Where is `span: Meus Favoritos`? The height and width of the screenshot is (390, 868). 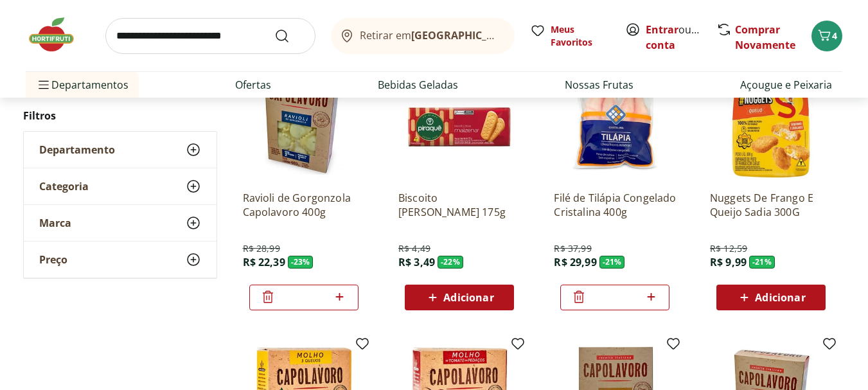
span: Meus Favoritos is located at coordinates (580, 36).